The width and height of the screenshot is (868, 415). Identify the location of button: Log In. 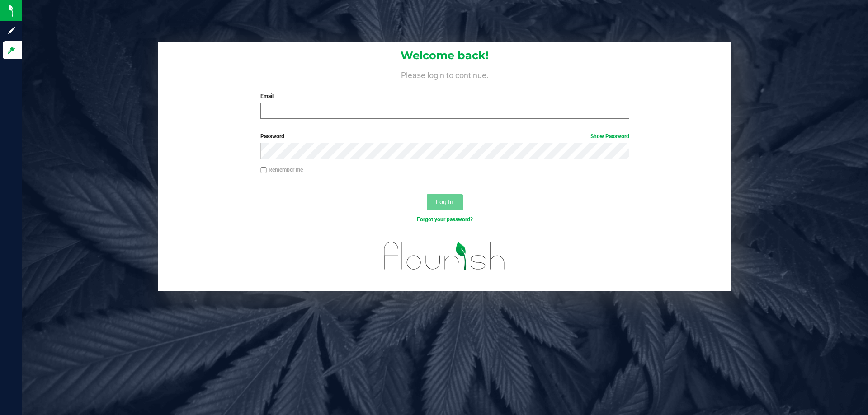
(445, 202).